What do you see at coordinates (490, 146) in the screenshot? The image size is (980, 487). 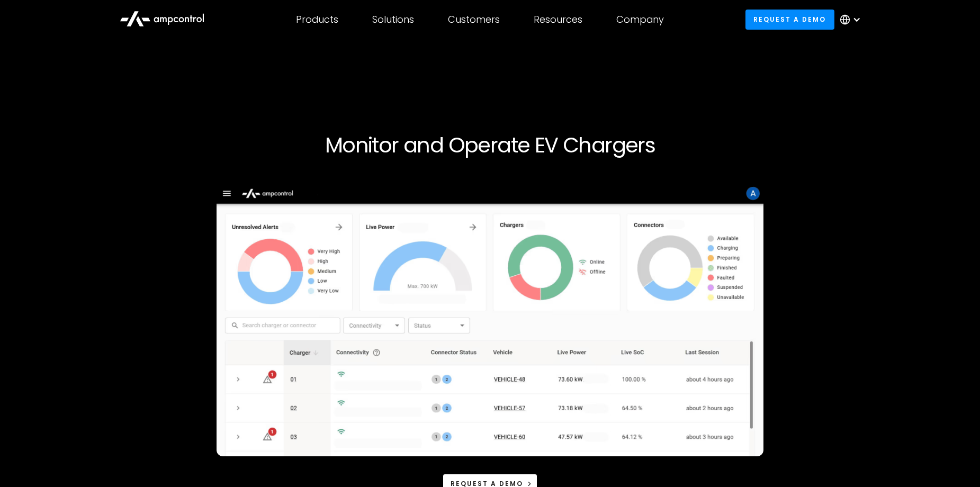 I see `h1: Monitor and Operate EV Chargers` at bounding box center [490, 146].